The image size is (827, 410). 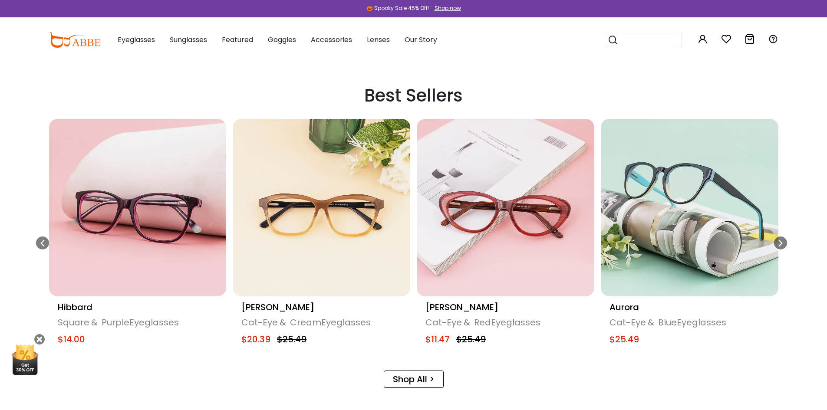 What do you see at coordinates (690, 238) in the screenshot?
I see `a: Aurora Aurora Cat-Eye& BlueEyeglasses $25.49` at bounding box center [690, 238].